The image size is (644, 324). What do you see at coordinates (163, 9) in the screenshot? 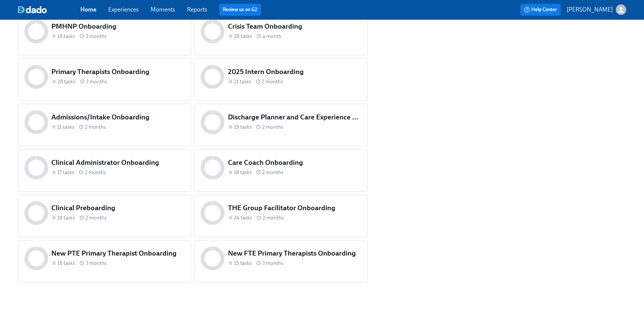
I see `a: Moments` at bounding box center [163, 9].